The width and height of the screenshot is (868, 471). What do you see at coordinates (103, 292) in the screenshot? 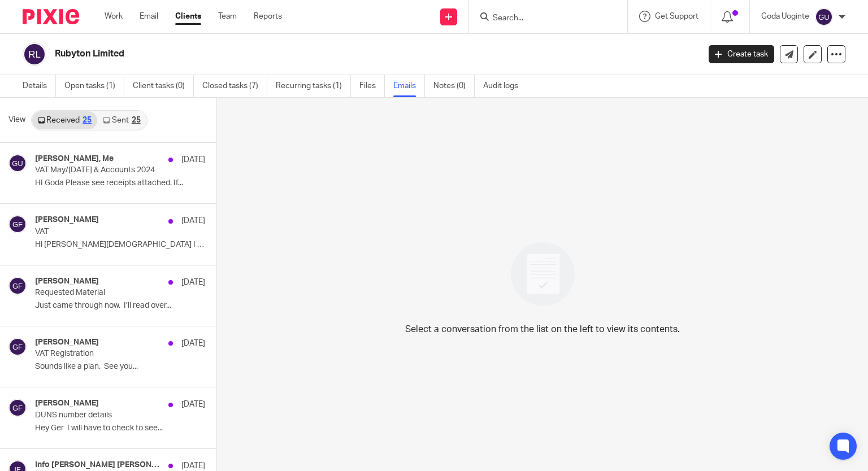
I see `p: Requested Material` at bounding box center [103, 292].